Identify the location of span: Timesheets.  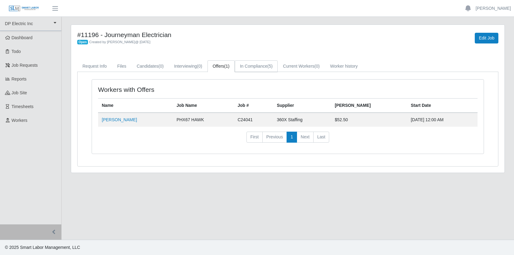
(23, 107).